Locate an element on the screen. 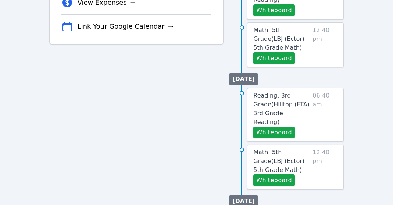 This screenshot has height=205, width=393. span: Reading: 3rd Grade ( Hilltop (FTA) 3rd Grade Reading ) is located at coordinates (281, 108).